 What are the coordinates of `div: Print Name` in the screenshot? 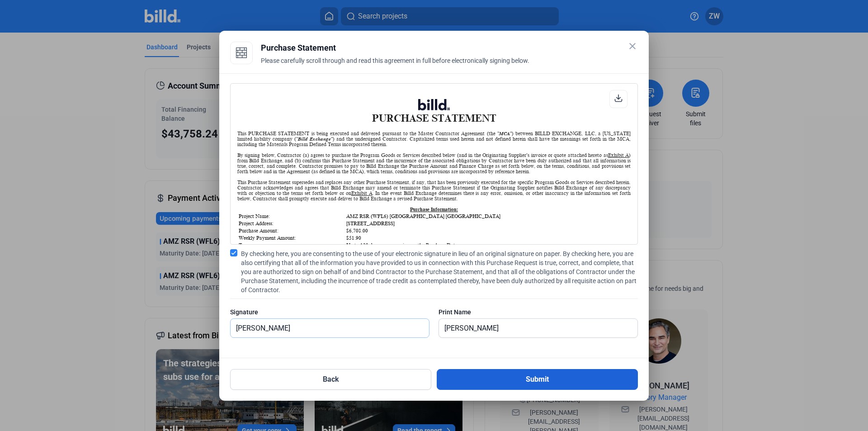 It's located at (538, 312).